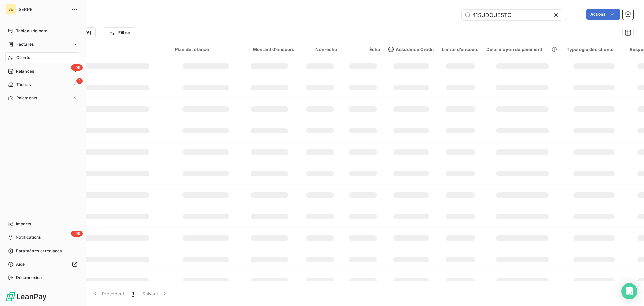 The image size is (644, 306). I want to click on img: Logo LeanPay, so click(26, 296).